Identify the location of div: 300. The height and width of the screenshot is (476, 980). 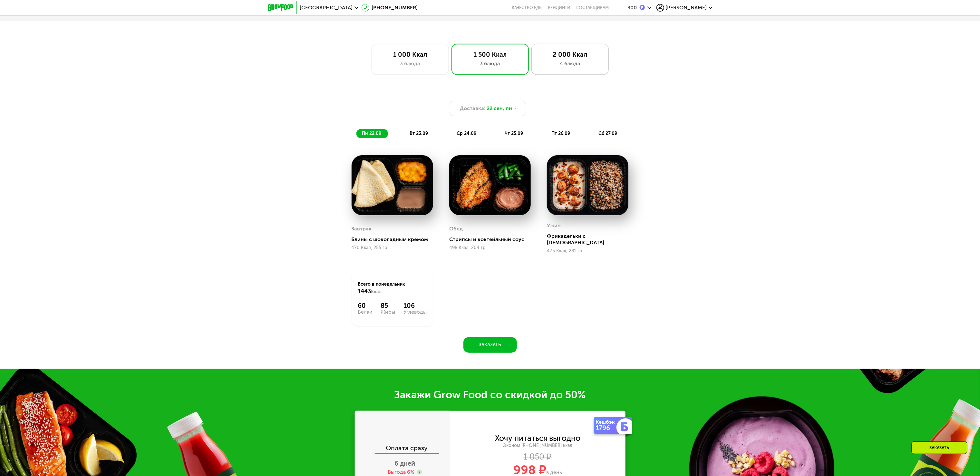
(632, 8).